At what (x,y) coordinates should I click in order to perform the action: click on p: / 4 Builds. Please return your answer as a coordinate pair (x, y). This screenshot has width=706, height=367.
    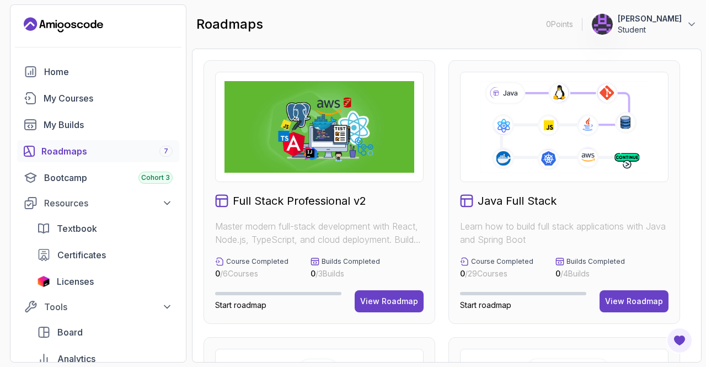
    Looking at the image, I should click on (591, 274).